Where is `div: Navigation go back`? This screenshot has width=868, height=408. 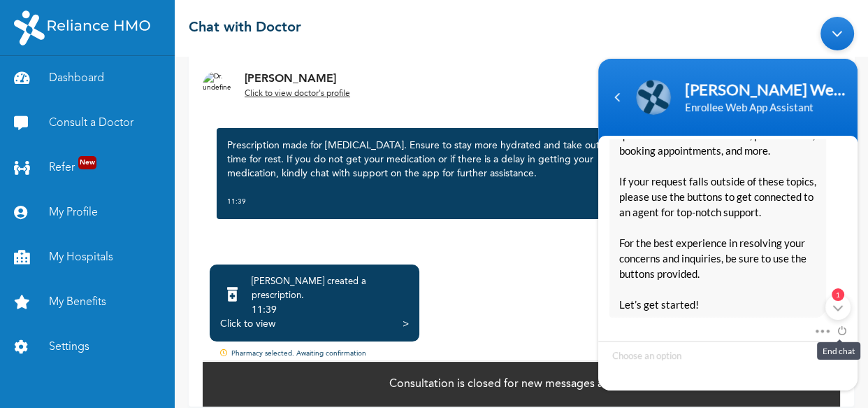 div: Navigation go back is located at coordinates (26, 87).